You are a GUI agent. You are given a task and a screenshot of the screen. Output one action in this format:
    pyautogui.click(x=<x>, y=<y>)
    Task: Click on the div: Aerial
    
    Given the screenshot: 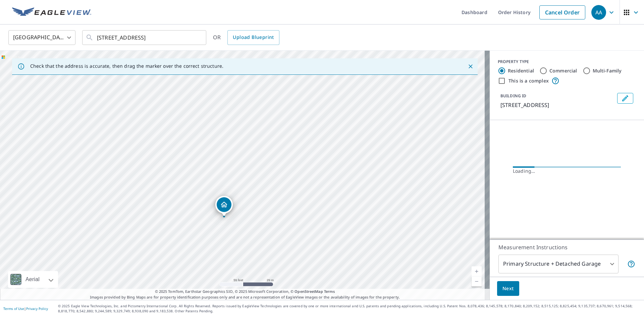 What is the action you would take?
    pyautogui.click(x=33, y=279)
    